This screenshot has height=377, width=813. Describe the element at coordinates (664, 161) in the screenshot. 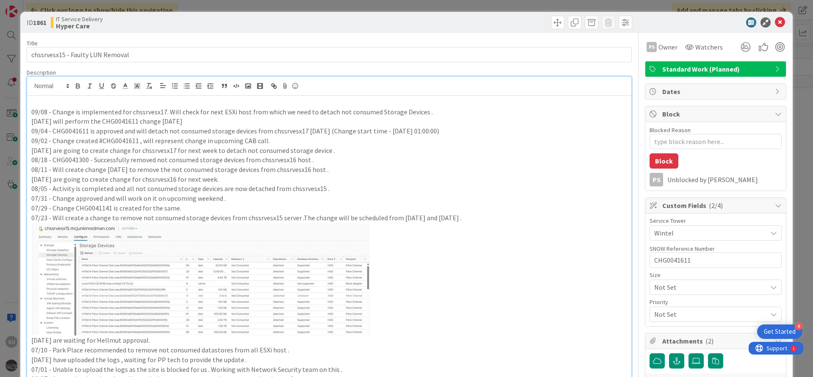

I see `button: Block` at that location.